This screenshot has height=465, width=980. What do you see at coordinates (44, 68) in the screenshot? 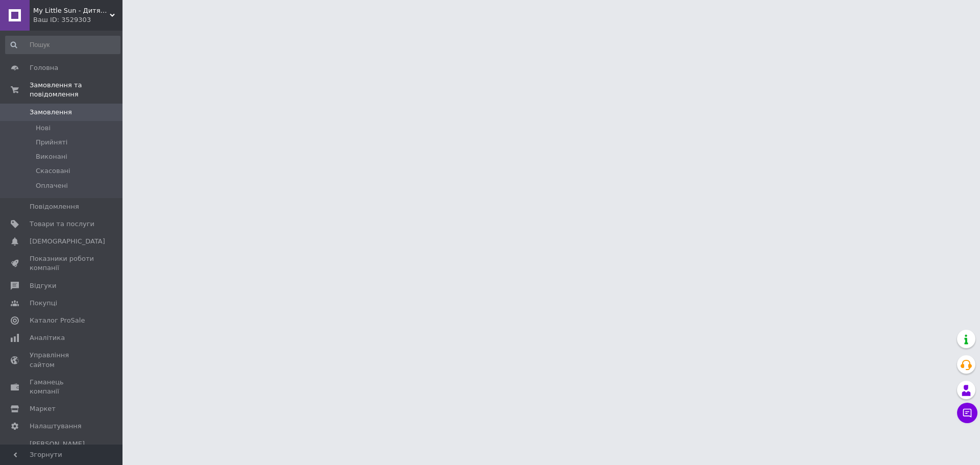
I see `span: Головна` at bounding box center [44, 68].